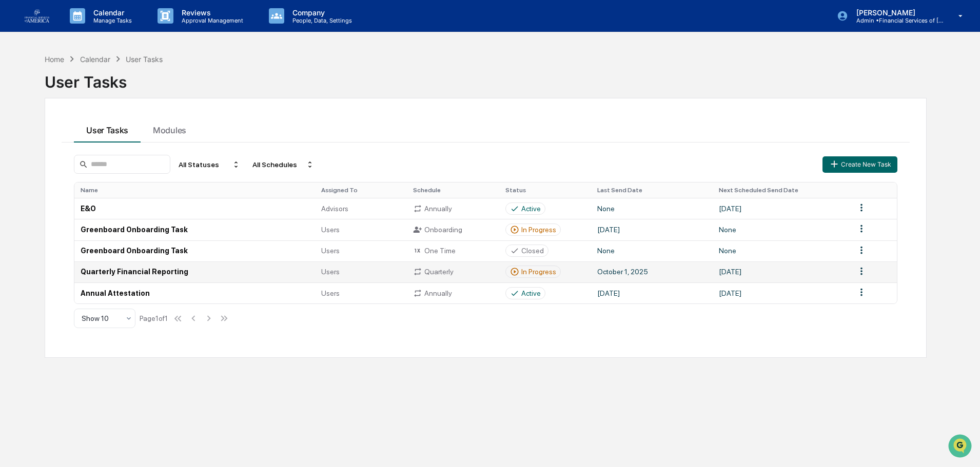  What do you see at coordinates (181, 88) in the screenshot?
I see `button: Start new chat` at bounding box center [181, 88].